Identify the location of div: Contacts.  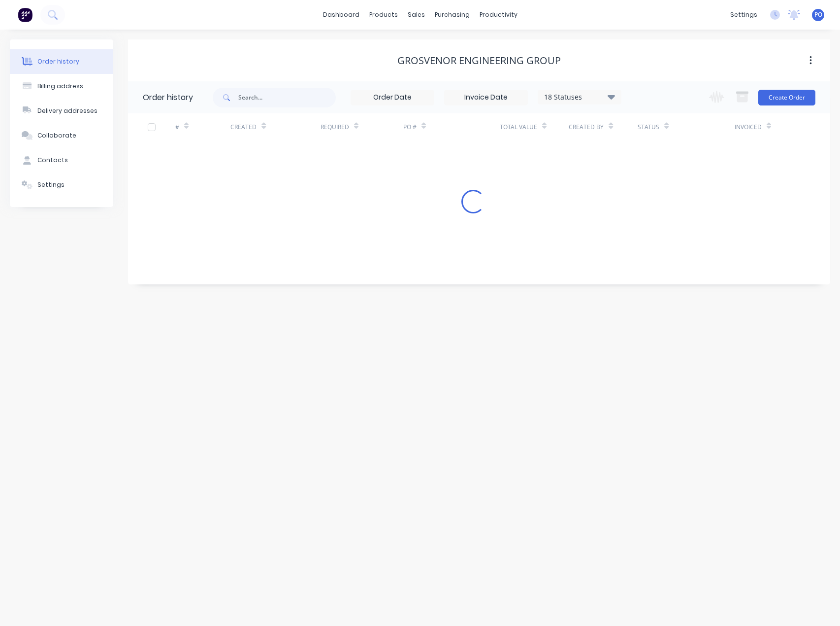
(53, 160).